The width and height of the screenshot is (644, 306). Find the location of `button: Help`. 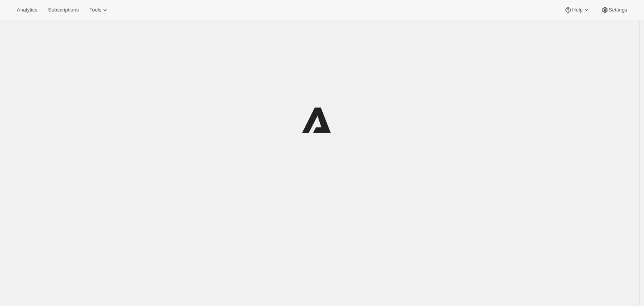

button: Help is located at coordinates (577, 10).